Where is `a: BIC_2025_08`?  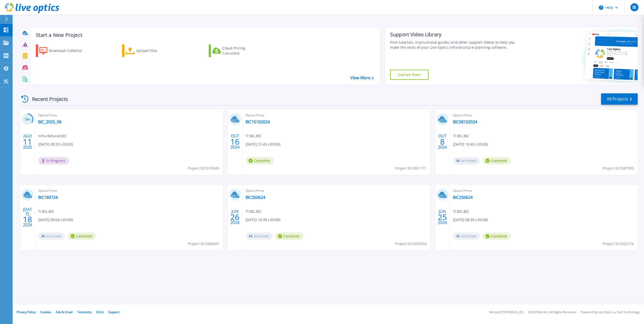
a: BIC_2025_08 is located at coordinates (50, 122).